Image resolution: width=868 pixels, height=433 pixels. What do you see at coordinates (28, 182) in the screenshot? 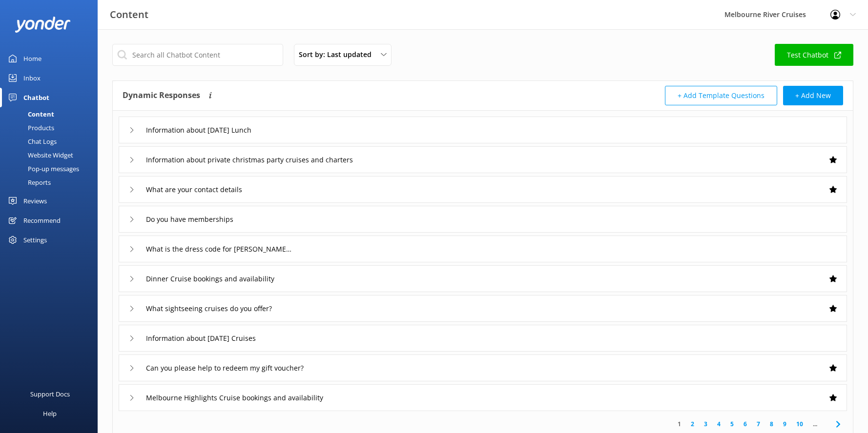
I see `div: Reports` at bounding box center [28, 182].